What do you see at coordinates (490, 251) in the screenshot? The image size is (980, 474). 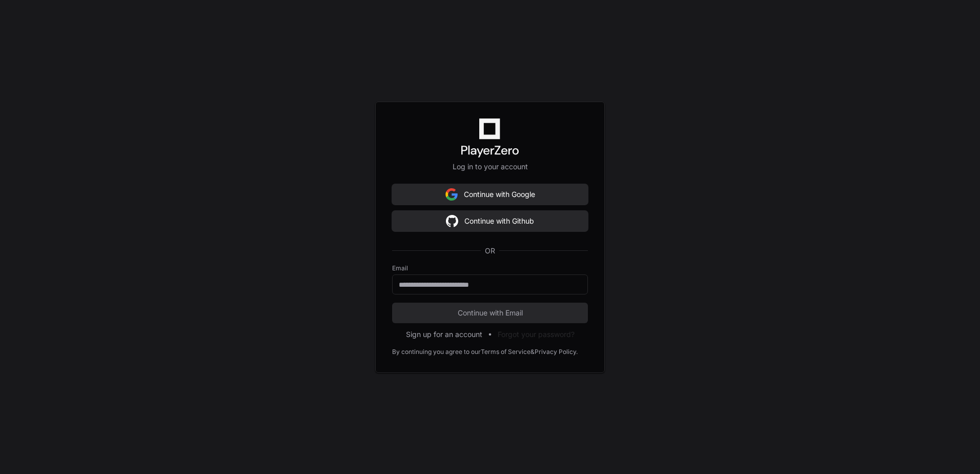 I see `span: OR` at bounding box center [490, 251].